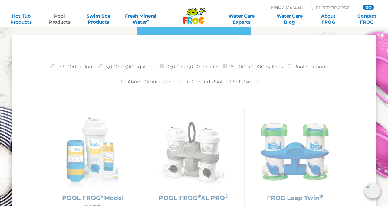  Describe the element at coordinates (193, 152) in the screenshot. I see `img: XL-PRO-v2-300x300.jpg` at that location.